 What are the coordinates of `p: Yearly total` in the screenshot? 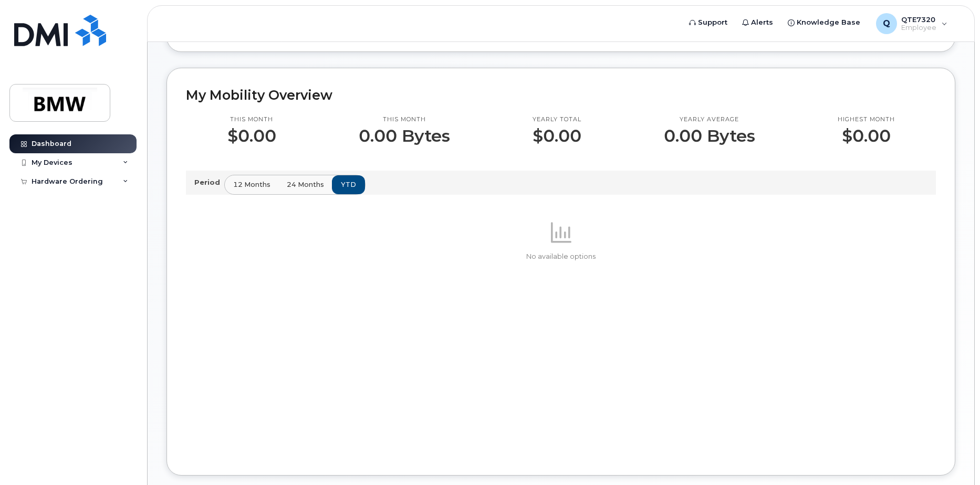 It's located at (557, 119).